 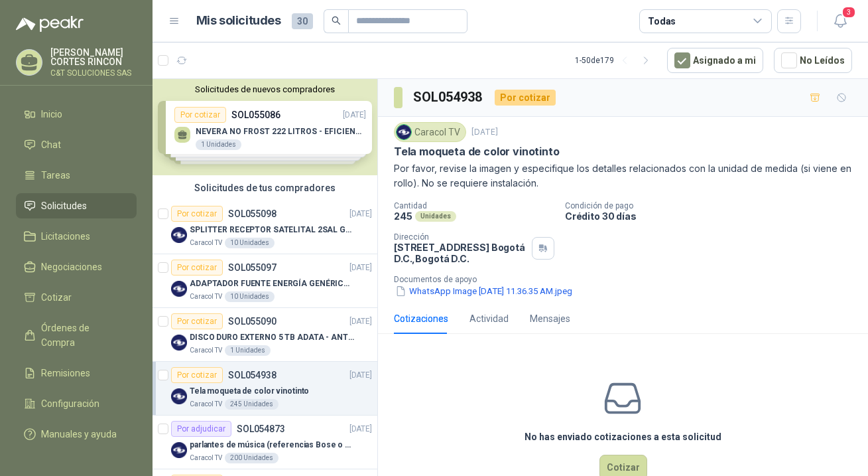 What do you see at coordinates (70, 403) in the screenshot?
I see `span: Configuración` at bounding box center [70, 403].